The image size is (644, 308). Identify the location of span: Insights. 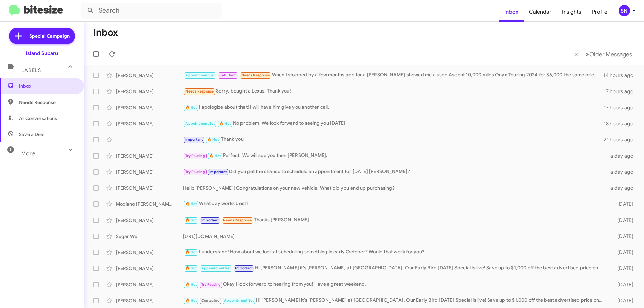
(572, 12).